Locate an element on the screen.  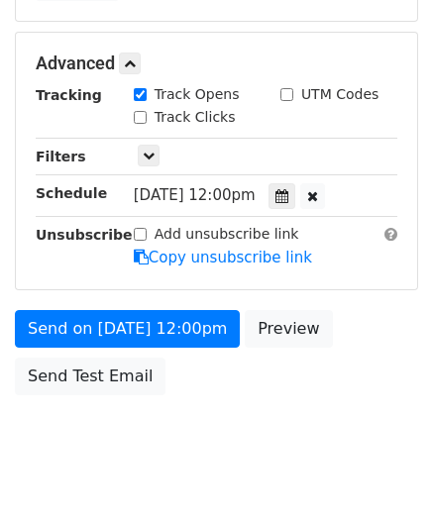
strong: Tracking is located at coordinates (68, 95).